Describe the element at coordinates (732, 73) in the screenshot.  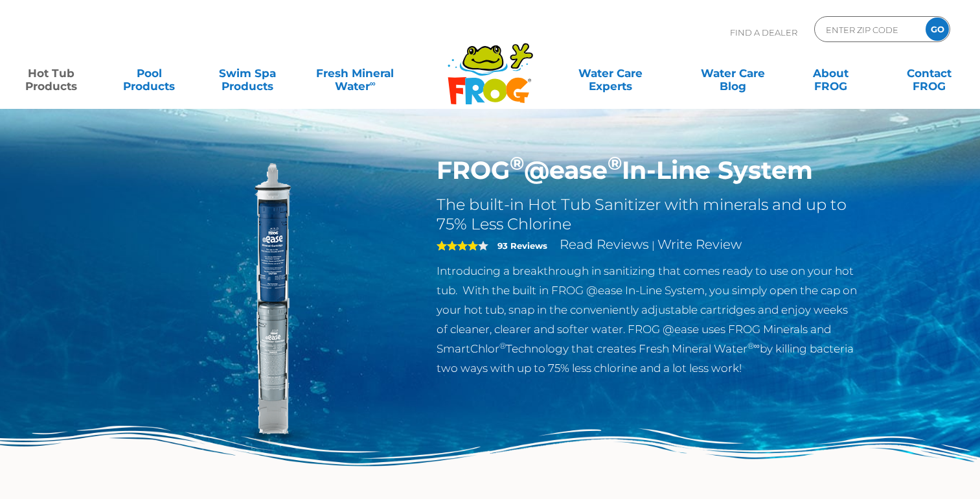
I see `a: Water CareBlog` at that location.